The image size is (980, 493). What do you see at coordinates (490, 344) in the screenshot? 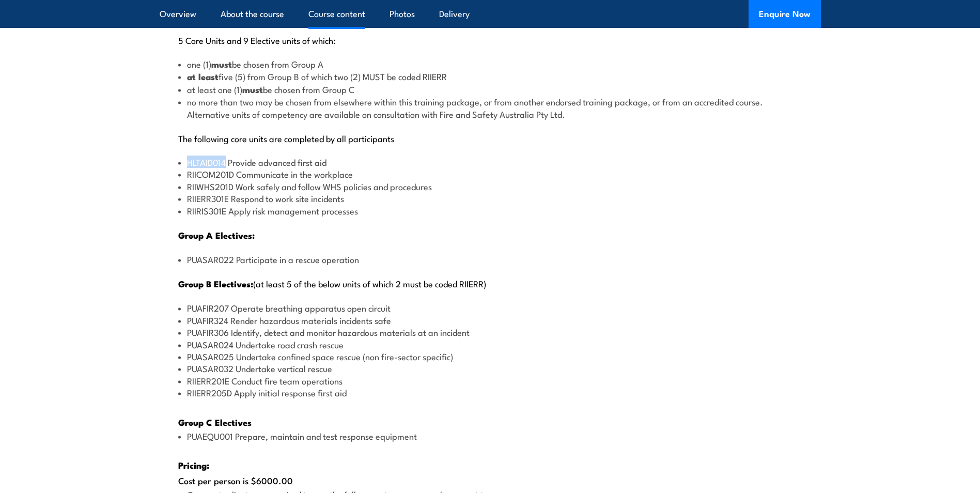
I see `li: PUASAR024 Undertake road crash rescue` at bounding box center [490, 344].